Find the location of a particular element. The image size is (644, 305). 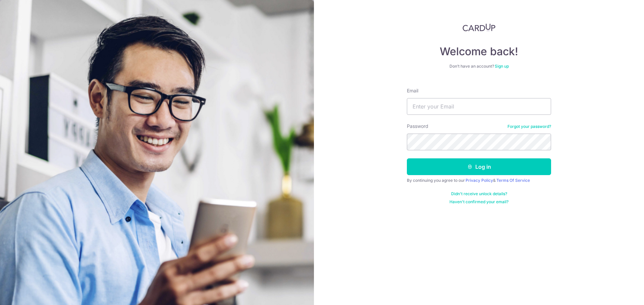

img: CardUp Logo is located at coordinates (479, 27).